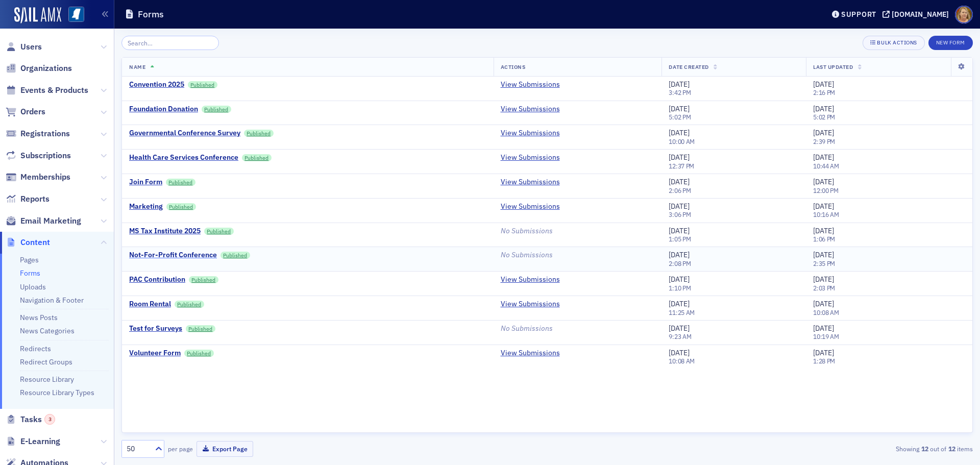 This screenshot has height=465, width=980. I want to click on span: Events & Products, so click(55, 91).